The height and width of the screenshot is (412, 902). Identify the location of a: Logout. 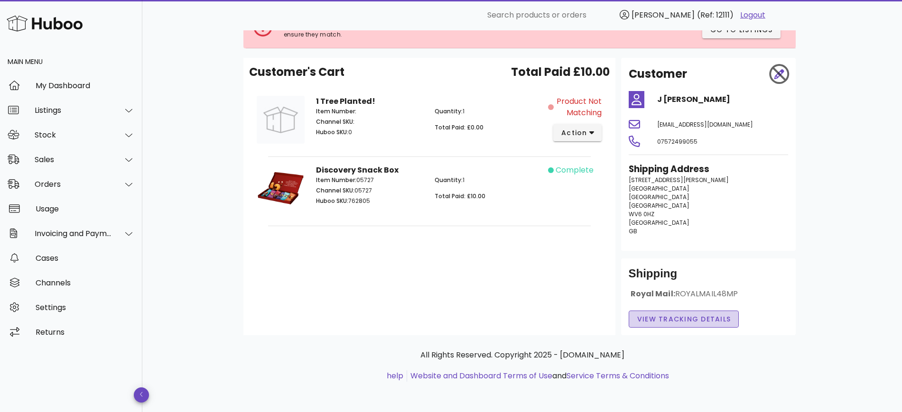
(753, 15).